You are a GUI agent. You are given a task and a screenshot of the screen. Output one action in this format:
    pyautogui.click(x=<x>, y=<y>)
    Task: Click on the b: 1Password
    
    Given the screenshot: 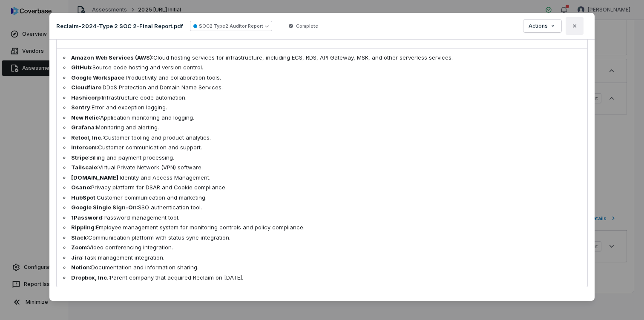 What is the action you would take?
    pyautogui.click(x=87, y=218)
    